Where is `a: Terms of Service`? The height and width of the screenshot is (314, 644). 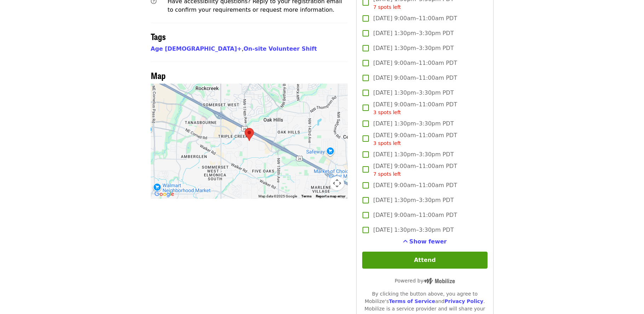
a: Terms of Service is located at coordinates (412, 301).